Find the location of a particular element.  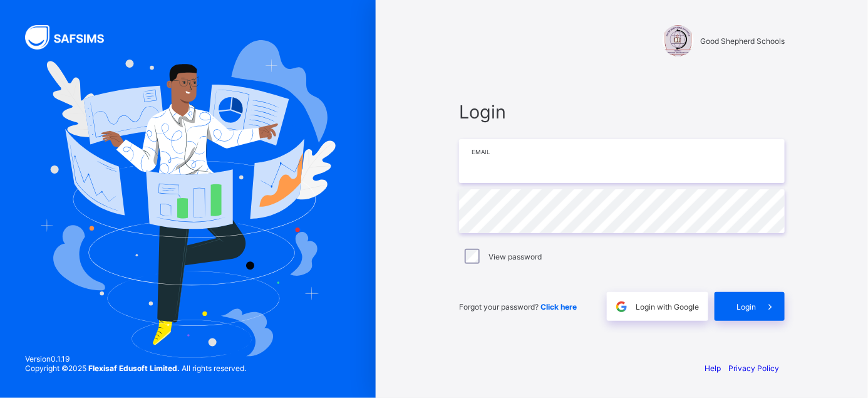

img: Hero Image is located at coordinates (188, 199).